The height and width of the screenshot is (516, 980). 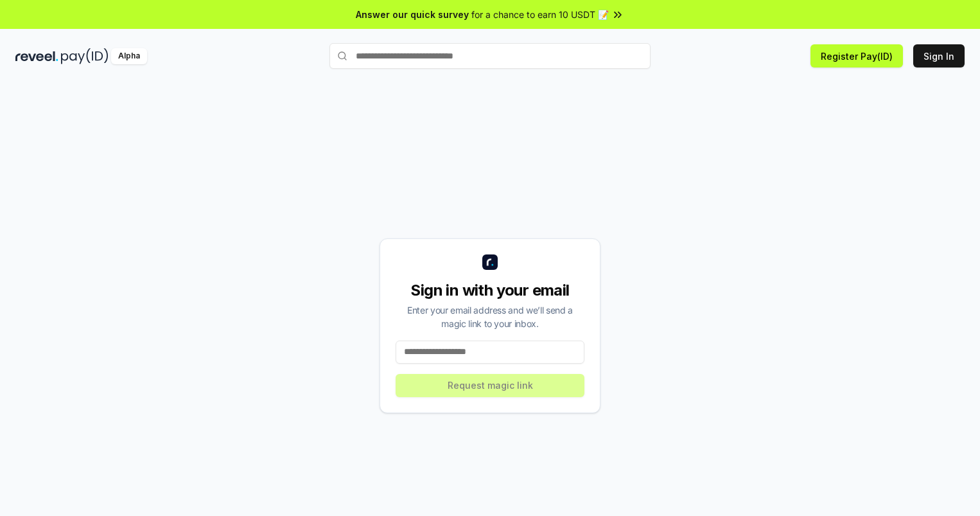 I want to click on button: Register Pay(ID), so click(x=857, y=56).